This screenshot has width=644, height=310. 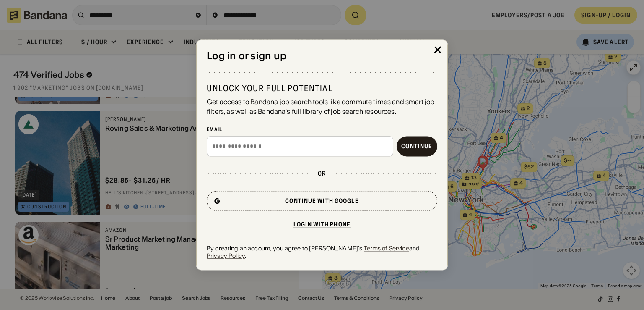 I want to click on div: or, so click(x=322, y=173).